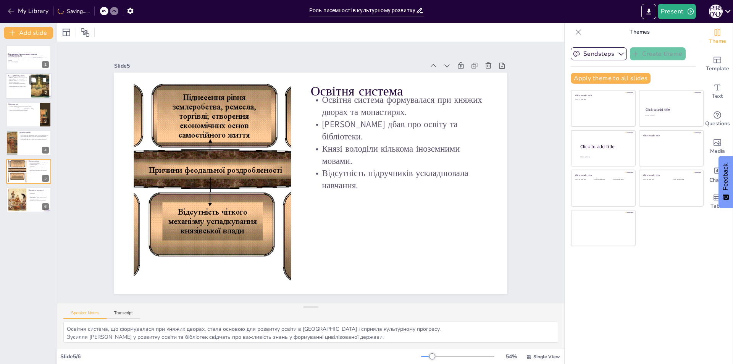  I want to click on div: Layout, so click(66, 32).